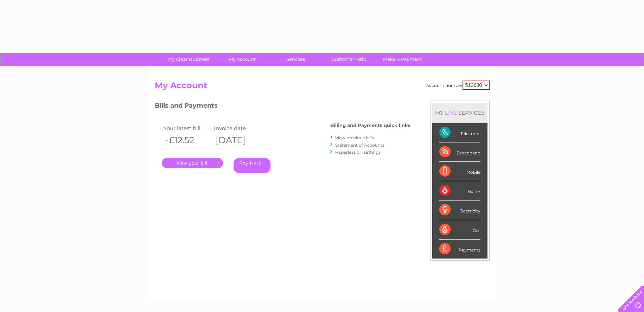 This screenshot has height=312, width=644. I want to click on a: Pay Here, so click(252, 166).